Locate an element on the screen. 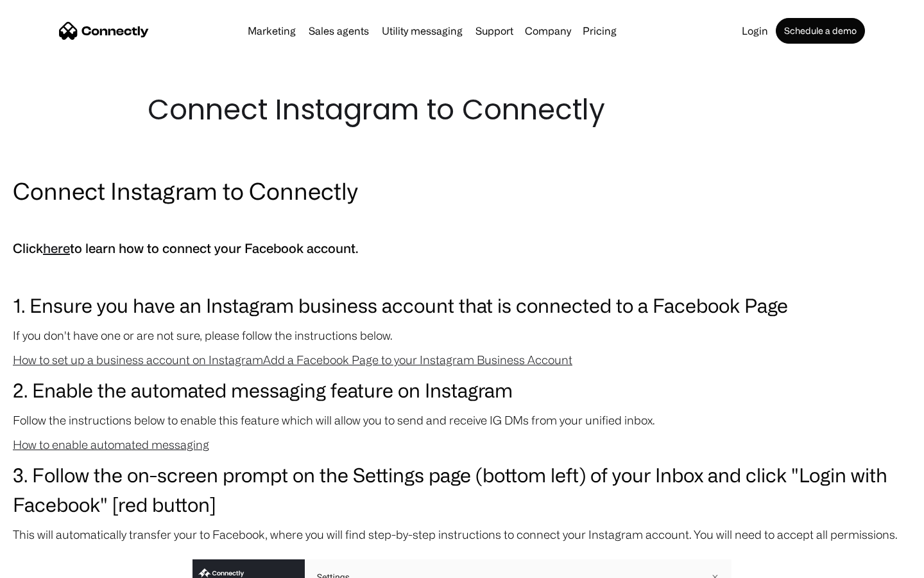 The width and height of the screenshot is (924, 578). a: Pricing is located at coordinates (599, 31).